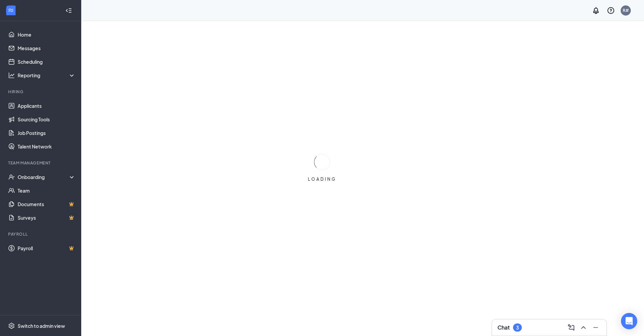 The image size is (644, 336). I want to click on svg: WorkstreamLogo, so click(11, 10).